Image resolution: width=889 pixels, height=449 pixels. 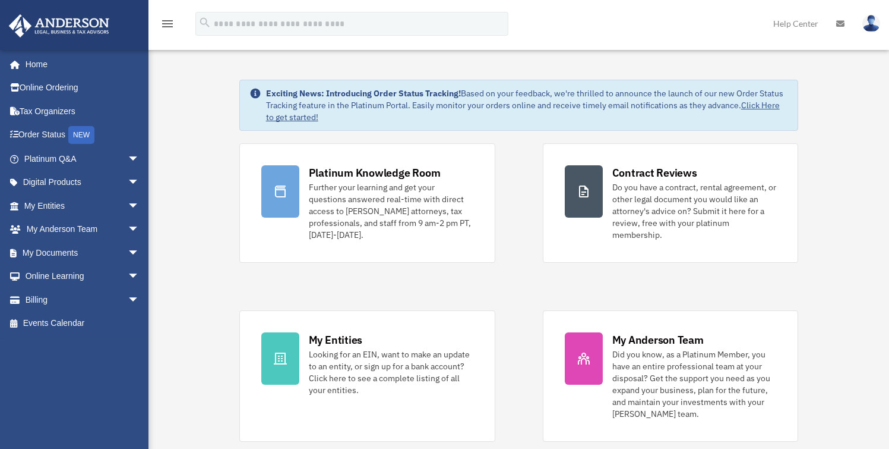 What do you see at coordinates (364, 93) in the screenshot?
I see `strong: Exciting News: Introducing Order Status Tracking!` at bounding box center [364, 93].